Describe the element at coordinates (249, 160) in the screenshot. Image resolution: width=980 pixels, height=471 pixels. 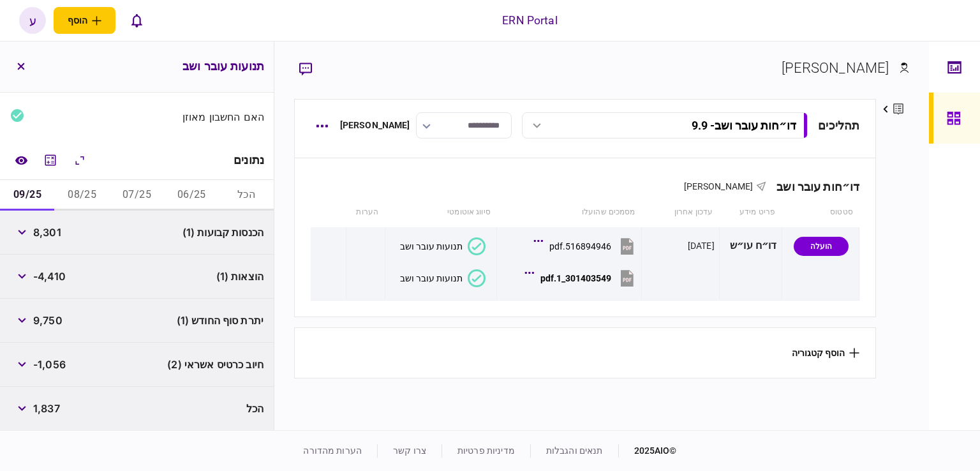
I see `div: נתונים` at that location.